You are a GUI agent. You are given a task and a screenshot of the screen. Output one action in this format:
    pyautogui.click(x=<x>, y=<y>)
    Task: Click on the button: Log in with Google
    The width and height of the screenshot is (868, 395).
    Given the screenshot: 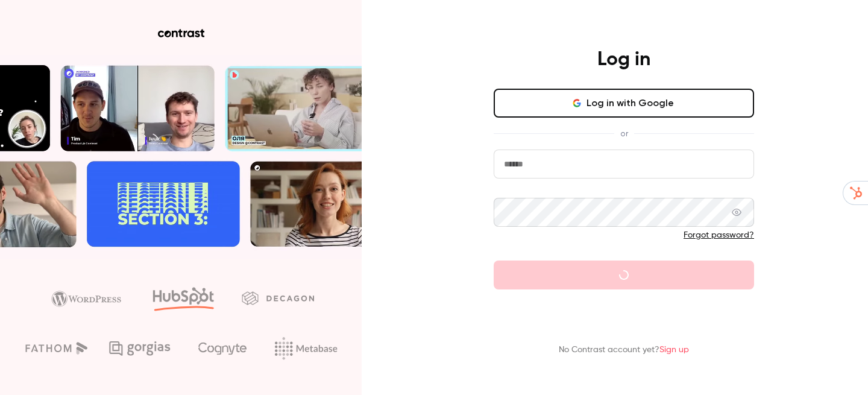 What is the action you would take?
    pyautogui.click(x=624, y=103)
    